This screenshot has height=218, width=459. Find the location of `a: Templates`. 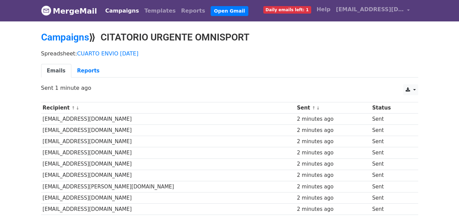

a: Templates is located at coordinates (160, 11).